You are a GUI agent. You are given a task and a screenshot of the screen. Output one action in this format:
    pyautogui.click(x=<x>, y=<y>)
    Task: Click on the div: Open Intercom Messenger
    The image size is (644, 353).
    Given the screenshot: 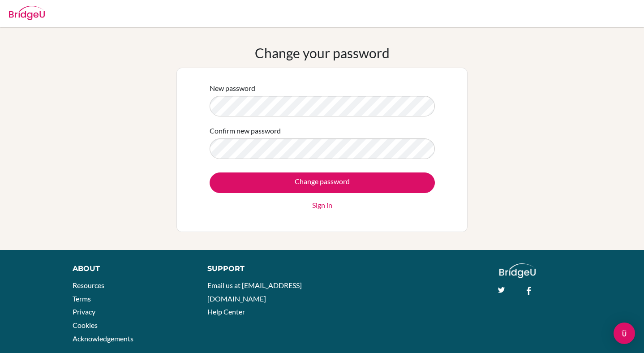 What is the action you would take?
    pyautogui.click(x=624, y=333)
    